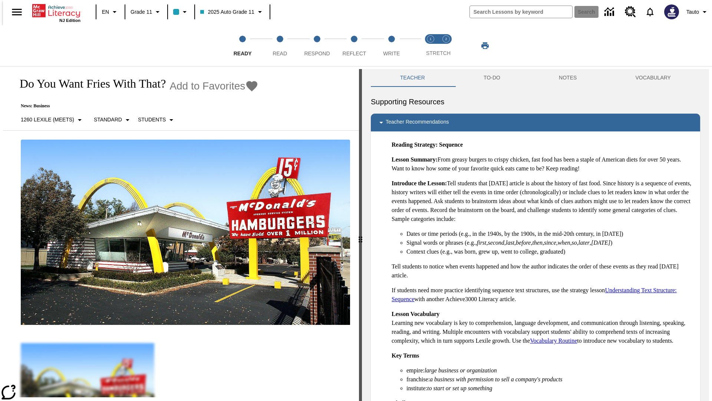 Image resolution: width=712 pixels, height=401 pixels. What do you see at coordinates (214, 86) in the screenshot?
I see `button: Add to Favorites - Do You Want Fries With That?` at bounding box center [214, 86].